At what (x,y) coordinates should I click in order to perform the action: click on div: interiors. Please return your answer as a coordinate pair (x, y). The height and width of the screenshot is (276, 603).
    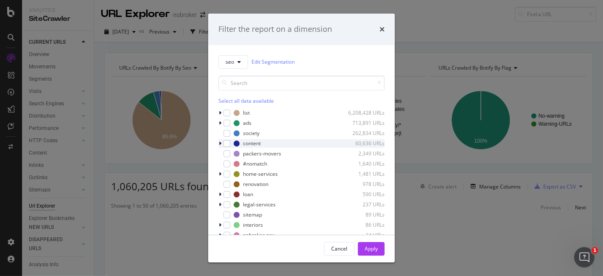
    Looking at the image, I should click on (253, 224).